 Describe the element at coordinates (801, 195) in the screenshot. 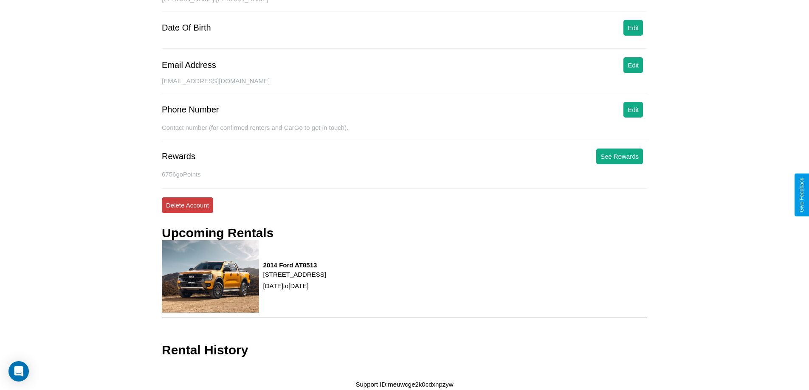

I see `div: Give Feedback` at that location.